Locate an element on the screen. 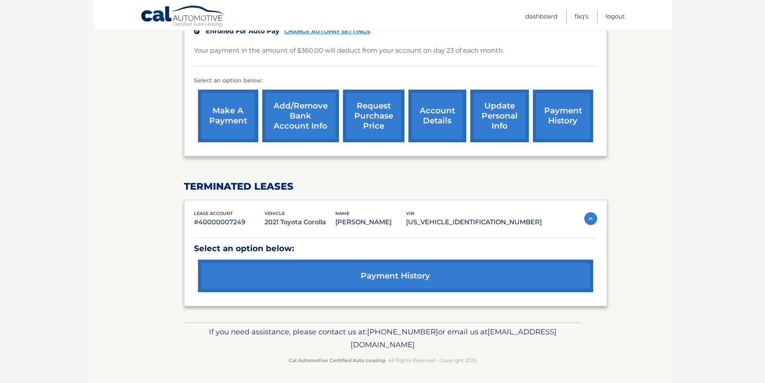  h2: terminated leases is located at coordinates (396, 186).